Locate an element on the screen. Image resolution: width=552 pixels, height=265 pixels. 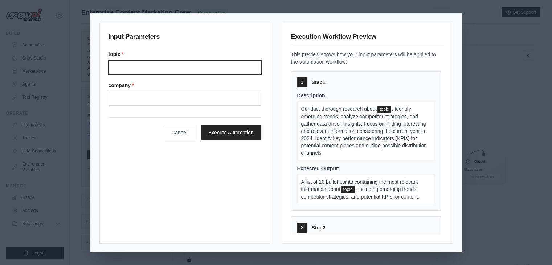
span: Step 1 is located at coordinates (318, 82).